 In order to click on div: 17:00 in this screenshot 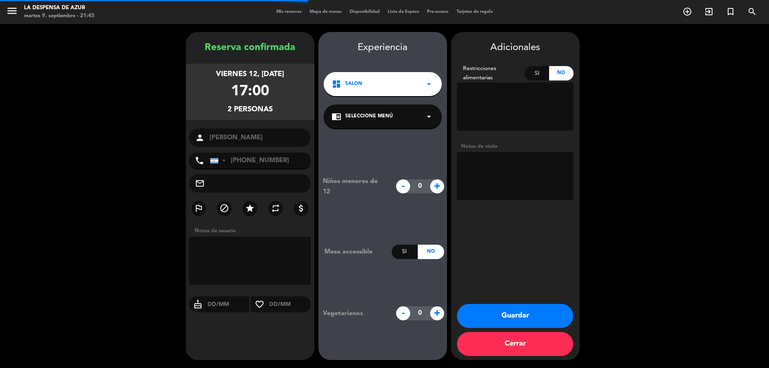, I will do `click(250, 92)`.